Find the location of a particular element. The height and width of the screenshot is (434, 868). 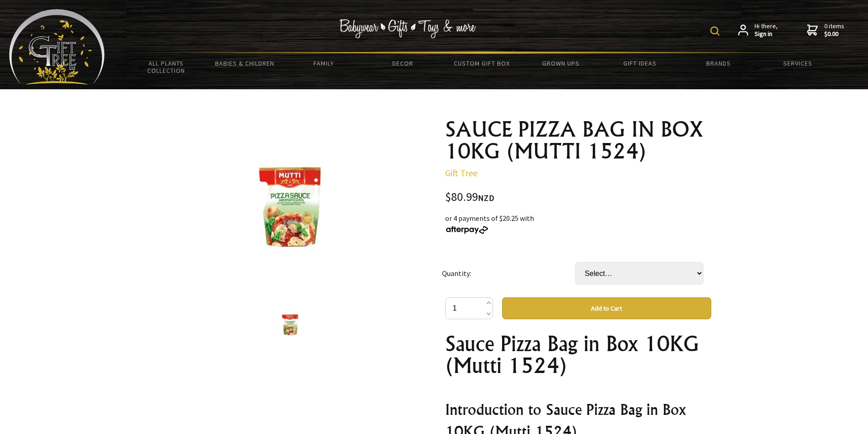

strong: Sign in is located at coordinates (766, 34).